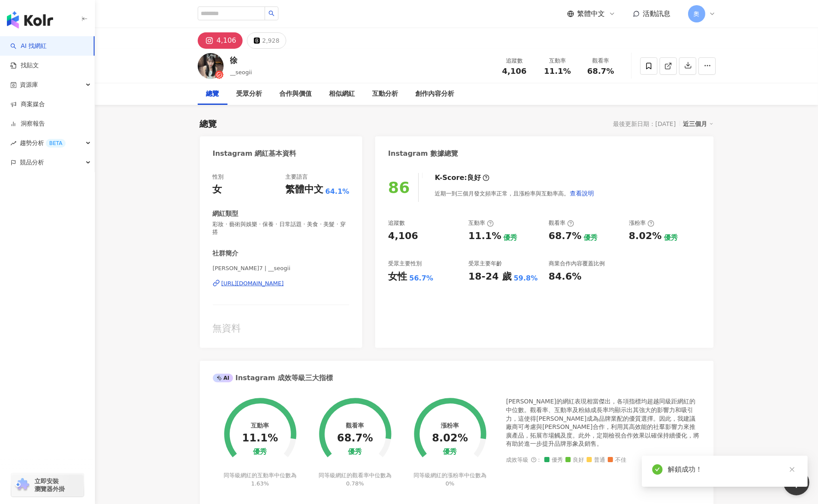  Describe the element at coordinates (32, 162) in the screenshot. I see `span: 競品分析` at that location.